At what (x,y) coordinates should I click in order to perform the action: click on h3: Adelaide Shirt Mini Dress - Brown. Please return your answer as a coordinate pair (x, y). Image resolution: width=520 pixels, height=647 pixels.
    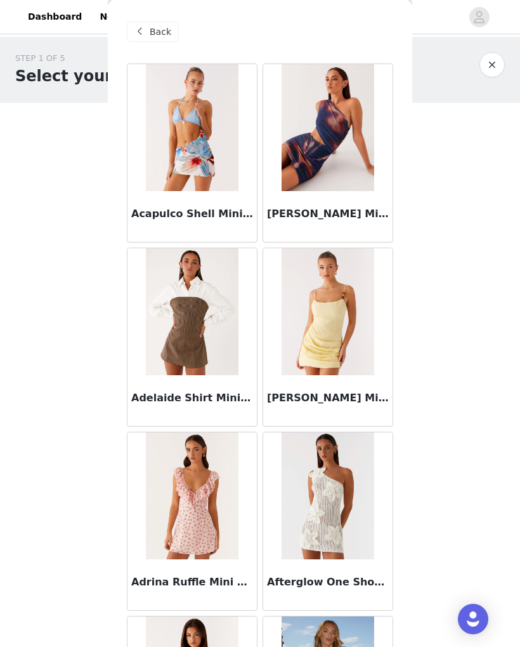
    Looking at the image, I should click on (192, 398).